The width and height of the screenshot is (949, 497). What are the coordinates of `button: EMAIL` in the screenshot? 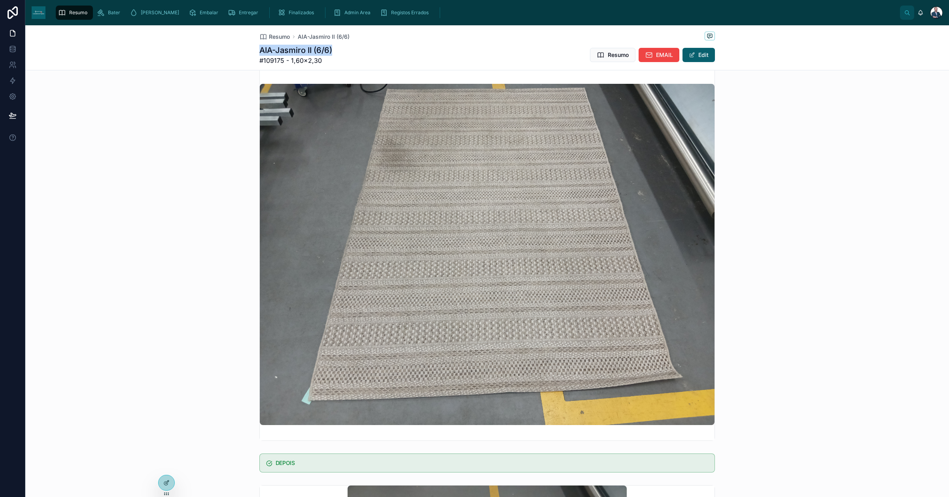 It's located at (659, 55).